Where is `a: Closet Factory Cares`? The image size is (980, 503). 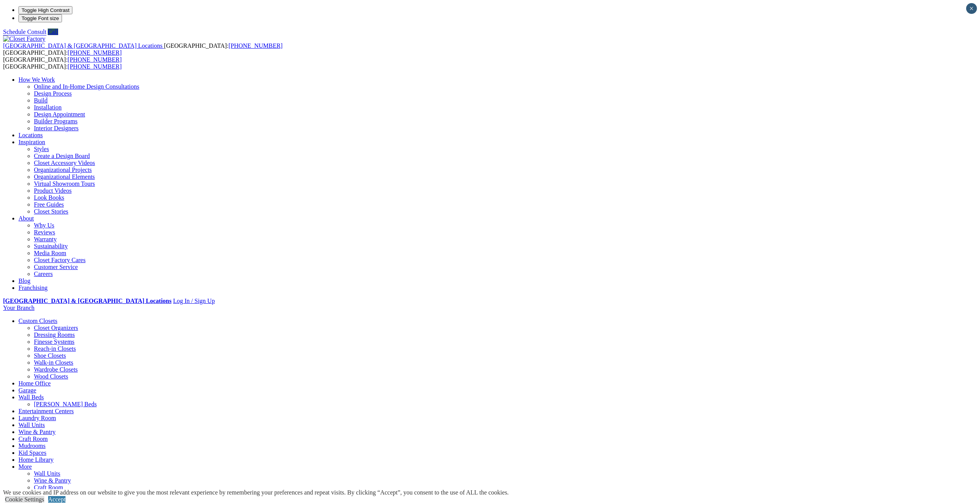 a: Closet Factory Cares is located at coordinates (60, 260).